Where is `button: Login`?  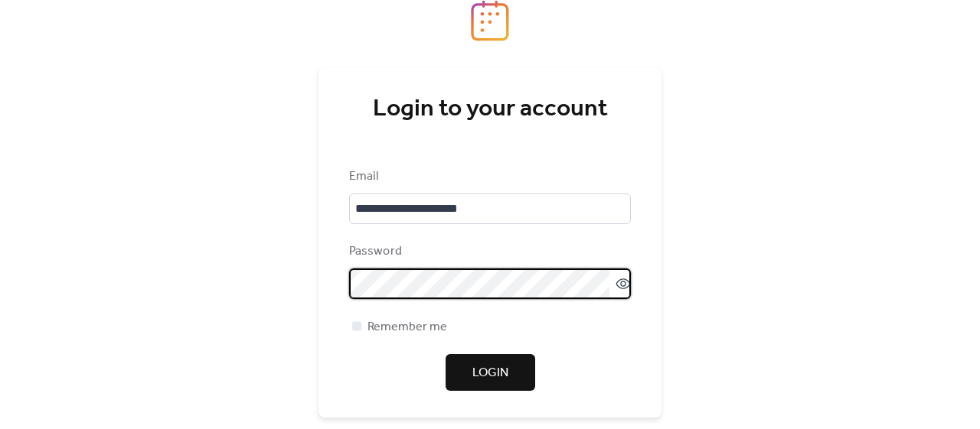 button: Login is located at coordinates (490, 372).